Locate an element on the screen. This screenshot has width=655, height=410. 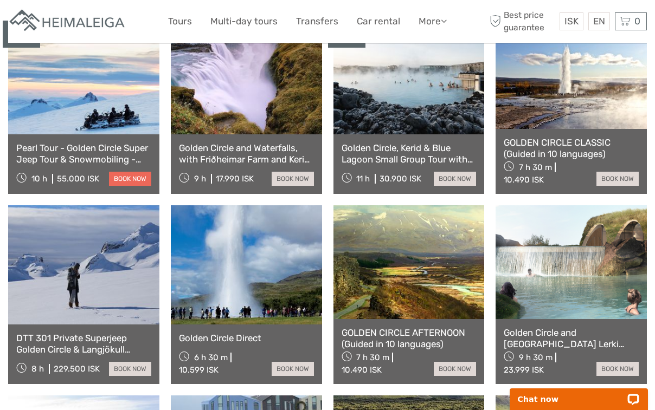
span: 6 h 30 m is located at coordinates (211, 358).